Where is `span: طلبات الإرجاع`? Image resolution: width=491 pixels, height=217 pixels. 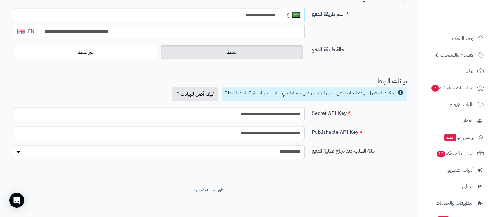
span: طلبات الإرجاع is located at coordinates (462, 104).